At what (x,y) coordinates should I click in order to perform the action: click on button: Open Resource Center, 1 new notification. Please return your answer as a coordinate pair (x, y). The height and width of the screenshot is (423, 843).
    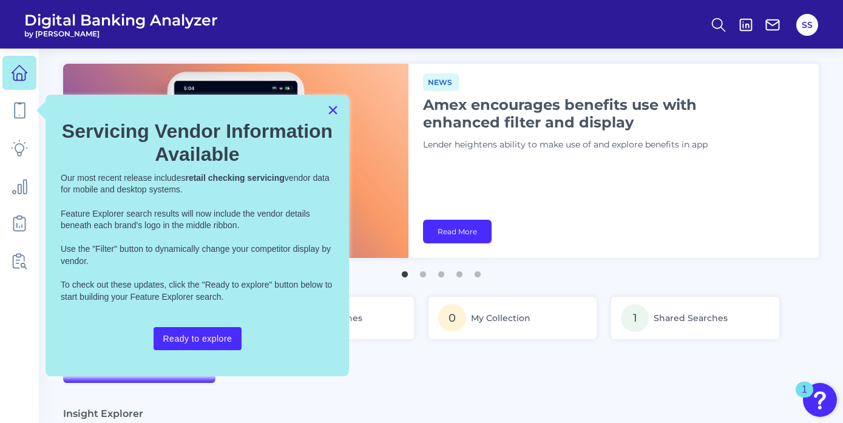
    Looking at the image, I should click on (820, 400).